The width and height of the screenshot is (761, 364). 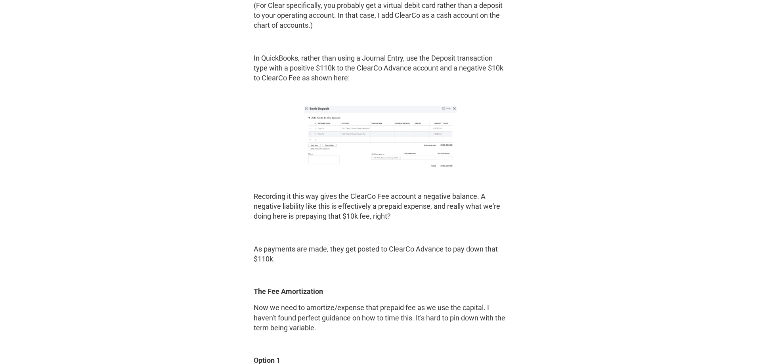 What do you see at coordinates (380, 15) in the screenshot?
I see `p: (For Clear specifically, you probably get a virtual debit card rather than a deposit to your oper...` at bounding box center [380, 15].